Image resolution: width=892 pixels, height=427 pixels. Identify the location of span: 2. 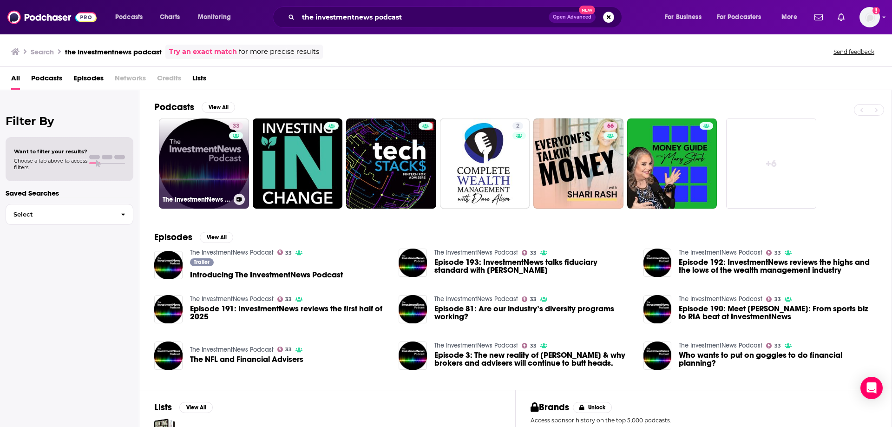
(518, 126).